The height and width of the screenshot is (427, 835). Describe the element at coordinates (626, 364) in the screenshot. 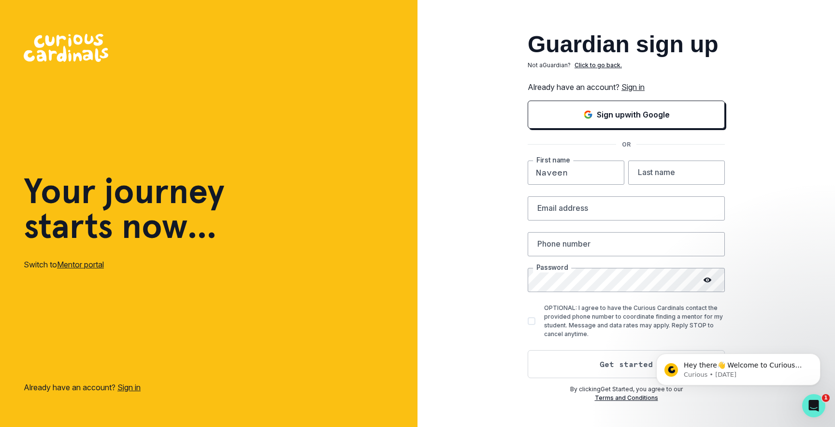

I see `button: Get started` at that location.